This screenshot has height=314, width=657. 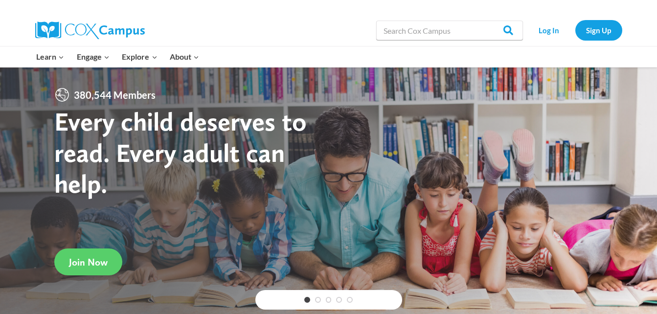 What do you see at coordinates (450, 30) in the screenshot?
I see `input: Search Cox Campus` at bounding box center [450, 30].